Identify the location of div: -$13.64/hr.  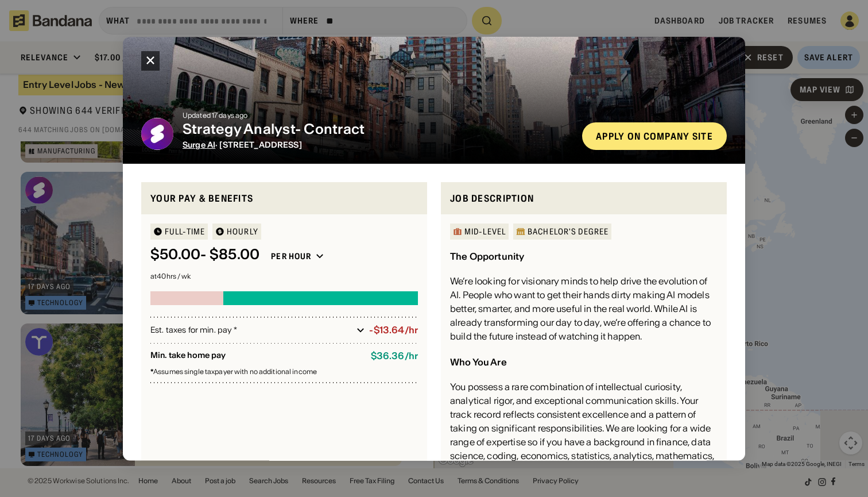
(393, 331).